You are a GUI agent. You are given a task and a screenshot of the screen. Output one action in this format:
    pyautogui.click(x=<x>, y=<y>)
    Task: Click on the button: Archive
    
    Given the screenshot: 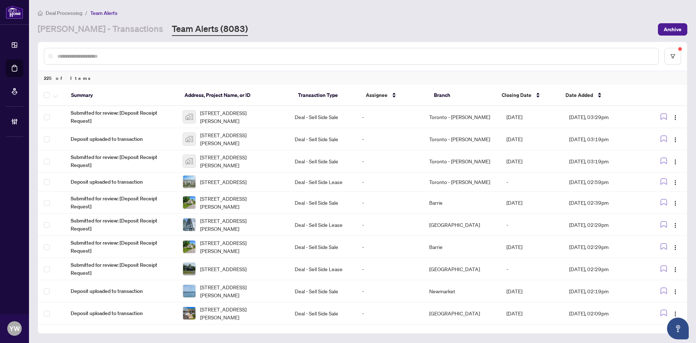 What is the action you would take?
    pyautogui.click(x=672, y=29)
    